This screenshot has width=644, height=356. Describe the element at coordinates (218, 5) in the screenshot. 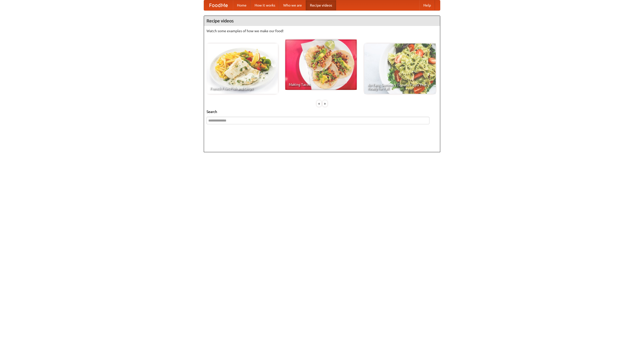

I see `a: FoodMe` at that location.